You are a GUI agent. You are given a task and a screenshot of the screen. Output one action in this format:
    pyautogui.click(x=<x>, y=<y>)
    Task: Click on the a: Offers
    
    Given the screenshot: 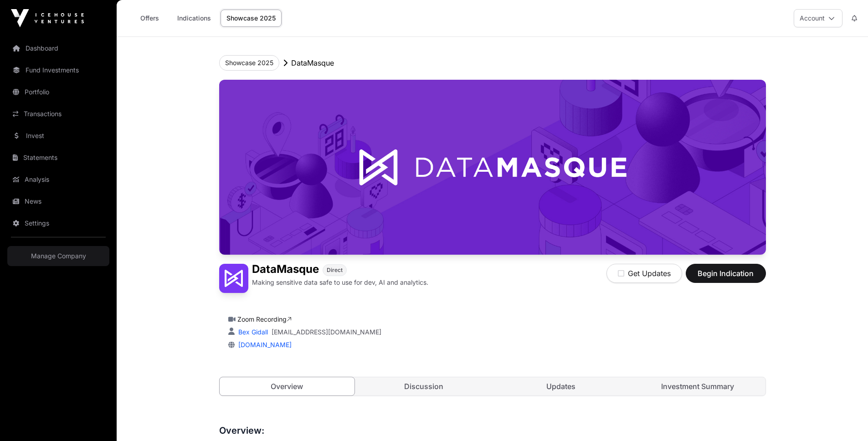 What is the action you would take?
    pyautogui.click(x=150, y=18)
    